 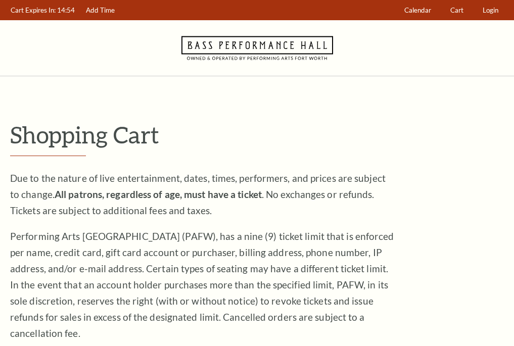 I want to click on p: Shopping Cart, so click(x=257, y=134).